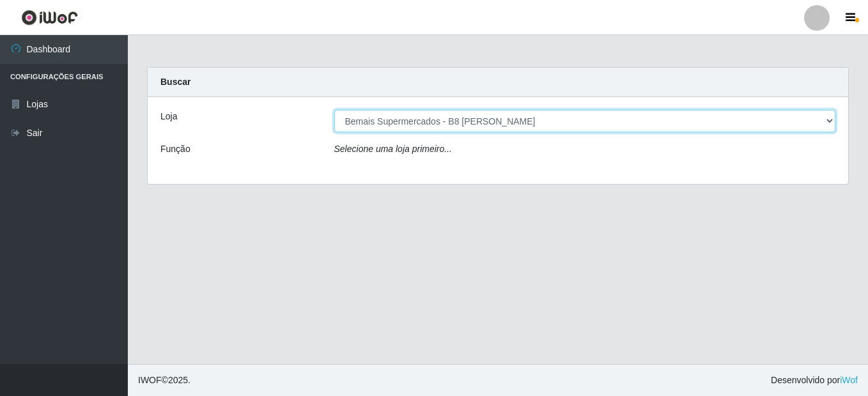 This screenshot has width=868, height=396. I want to click on span: IWOF, so click(149, 380).